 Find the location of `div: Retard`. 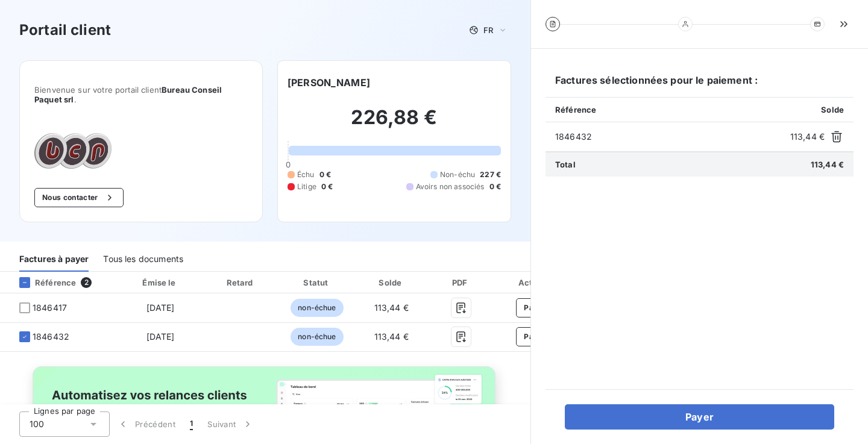

div: Retard is located at coordinates (241, 283).